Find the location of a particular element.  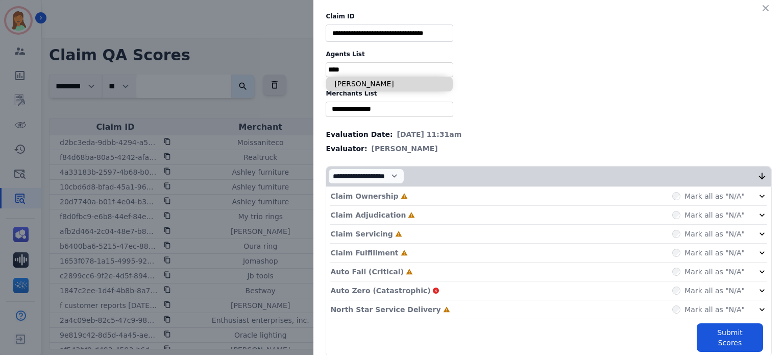

label: Merchants List is located at coordinates (549, 93).